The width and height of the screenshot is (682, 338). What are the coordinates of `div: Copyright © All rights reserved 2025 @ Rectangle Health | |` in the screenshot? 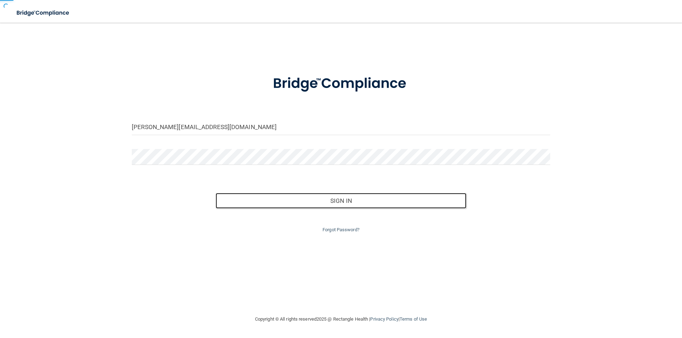 It's located at (341, 320).